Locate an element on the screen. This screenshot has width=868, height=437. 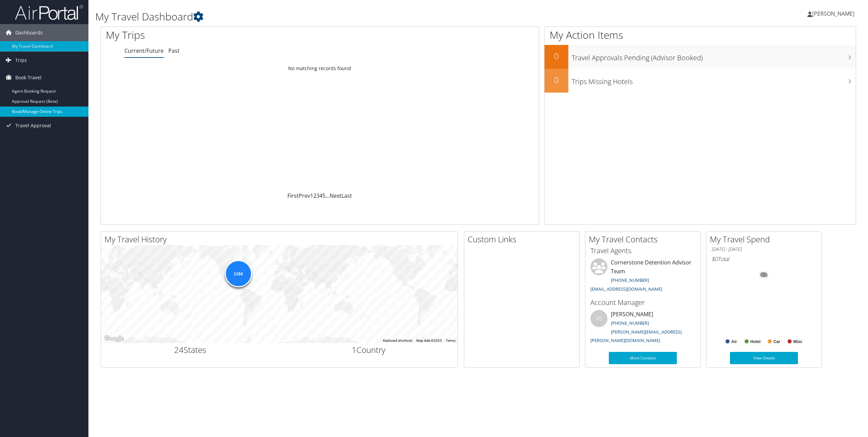
a: Terms (opens in new tab) is located at coordinates (451, 341).